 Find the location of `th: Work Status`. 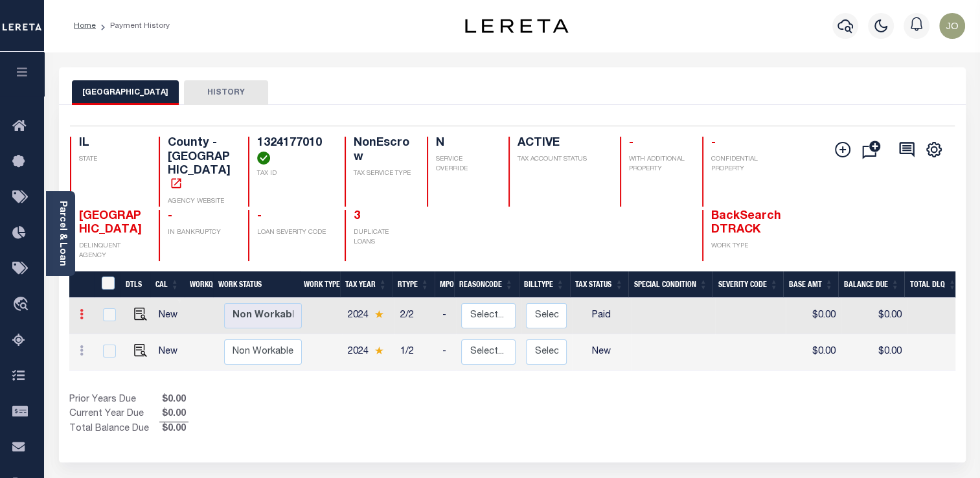

th: Work Status is located at coordinates (257, 284).